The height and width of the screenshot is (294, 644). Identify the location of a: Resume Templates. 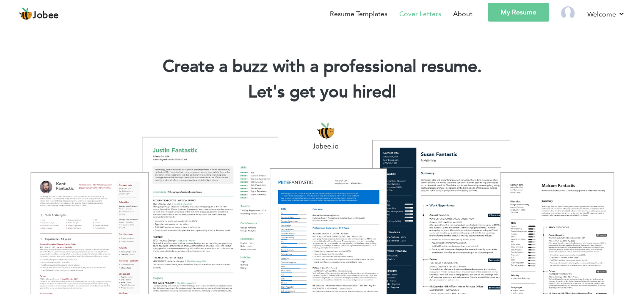
(359, 14).